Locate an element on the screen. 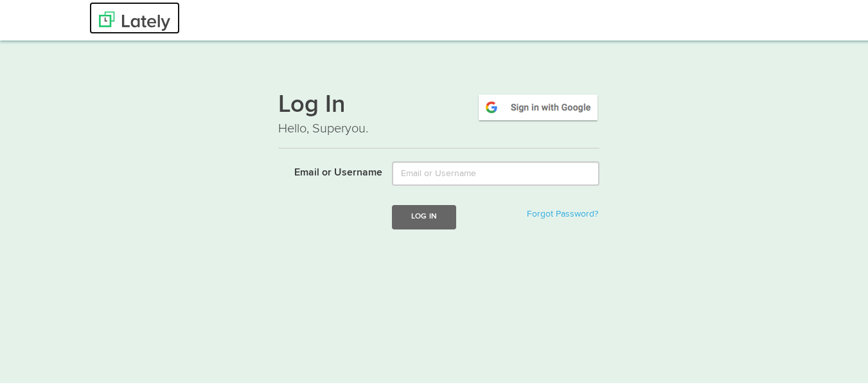 Image resolution: width=868 pixels, height=385 pixels. a: Forgot Password? is located at coordinates (562, 212).